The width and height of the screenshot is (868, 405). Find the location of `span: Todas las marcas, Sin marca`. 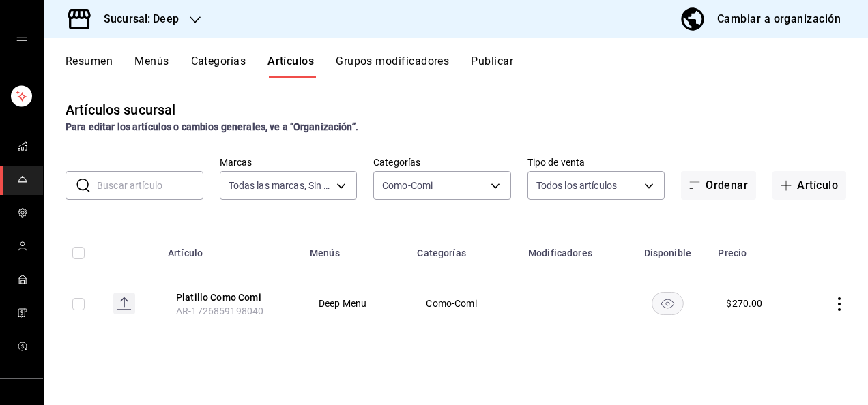

span: Todas las marcas, Sin marca is located at coordinates (281, 185).